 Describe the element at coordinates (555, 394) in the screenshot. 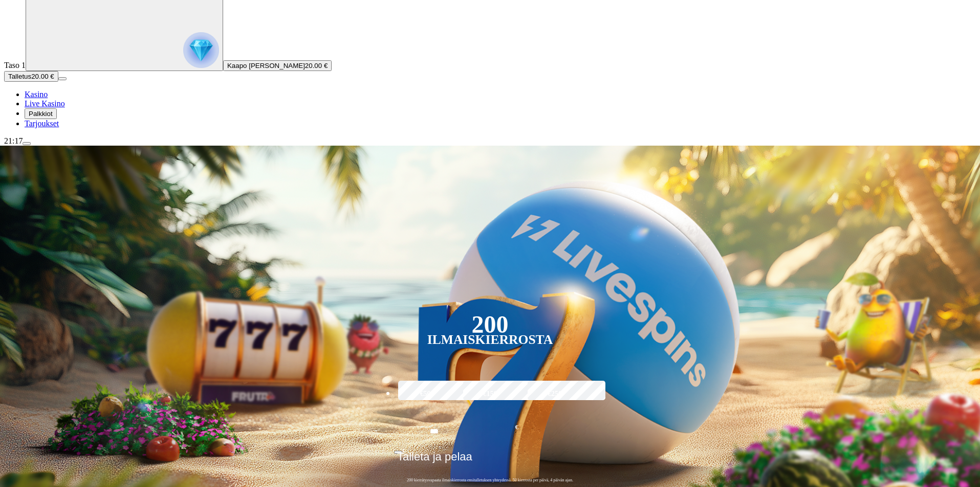

I see `label: €250` at that location.